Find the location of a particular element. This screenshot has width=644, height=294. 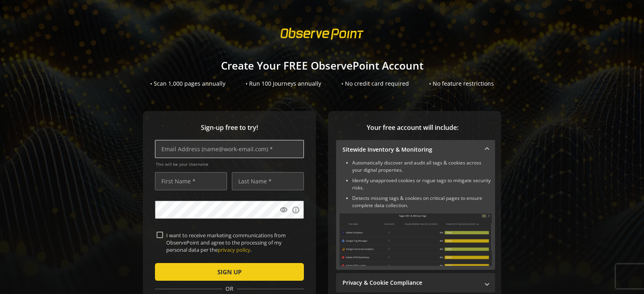

mat-expansion-panel-header: Privacy & Cookie Compliance is located at coordinates (415, 283).